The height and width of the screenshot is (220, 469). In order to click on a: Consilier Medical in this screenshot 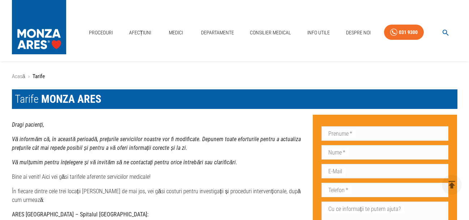, I will do `click(271, 33)`.